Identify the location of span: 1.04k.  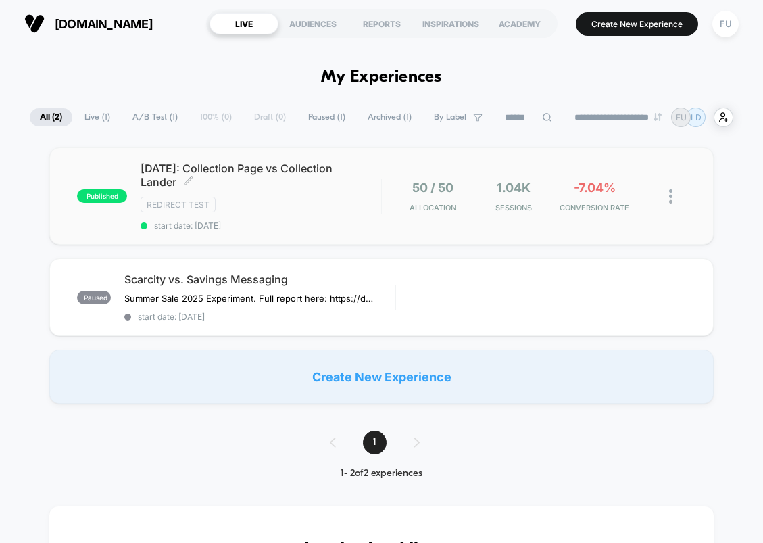
(514, 187).